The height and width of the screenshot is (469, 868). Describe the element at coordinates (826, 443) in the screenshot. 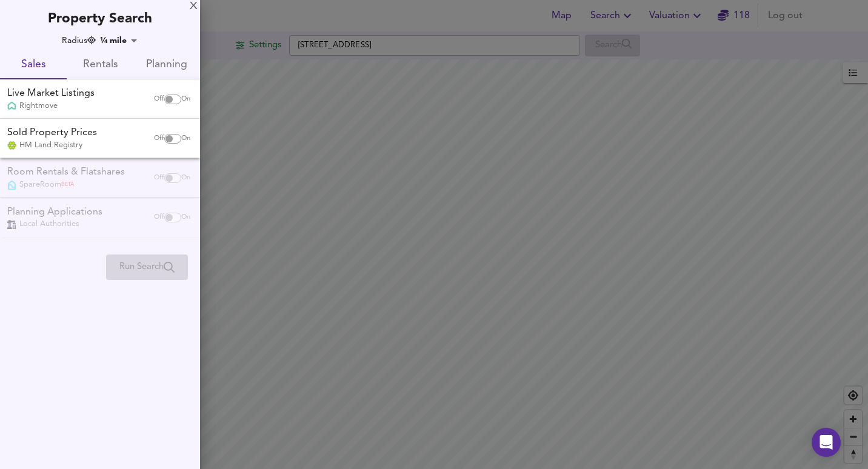

I see `div: Open Intercom Messenger` at that location.